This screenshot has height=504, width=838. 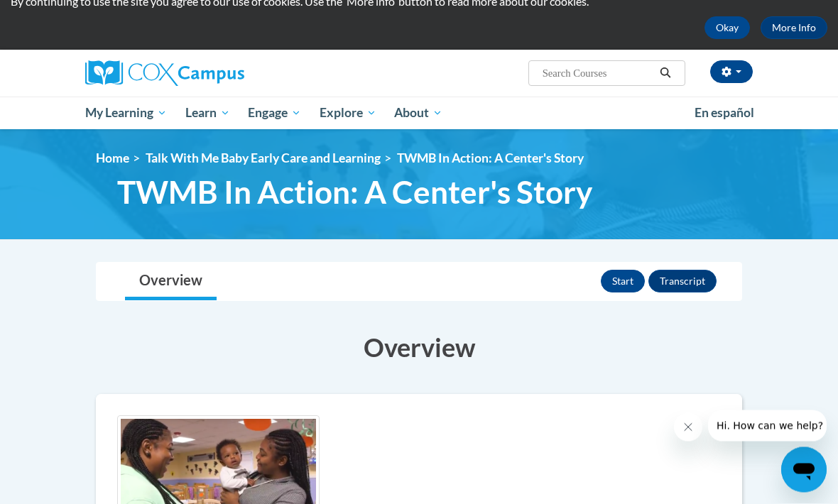 What do you see at coordinates (728, 29) in the screenshot?
I see `button: Okay` at bounding box center [728, 29].